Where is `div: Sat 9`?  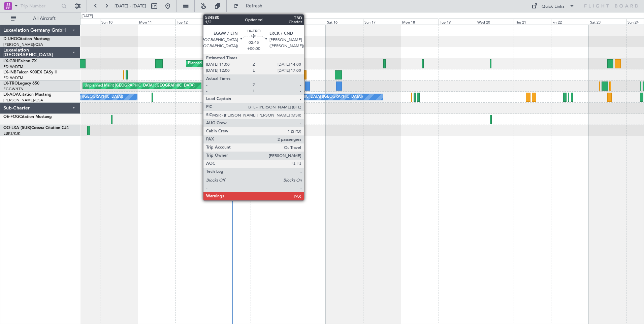
div: Sat 9 is located at coordinates (82, 21).